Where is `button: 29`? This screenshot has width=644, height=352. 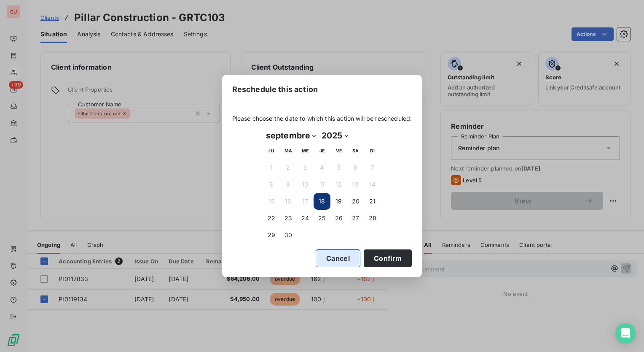
button: 29 is located at coordinates (271, 235).